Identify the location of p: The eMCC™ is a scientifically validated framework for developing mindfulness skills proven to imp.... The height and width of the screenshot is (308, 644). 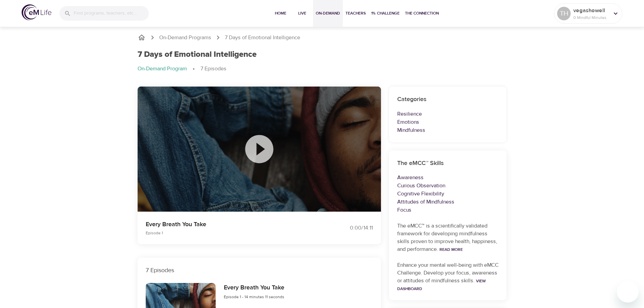
(448, 238).